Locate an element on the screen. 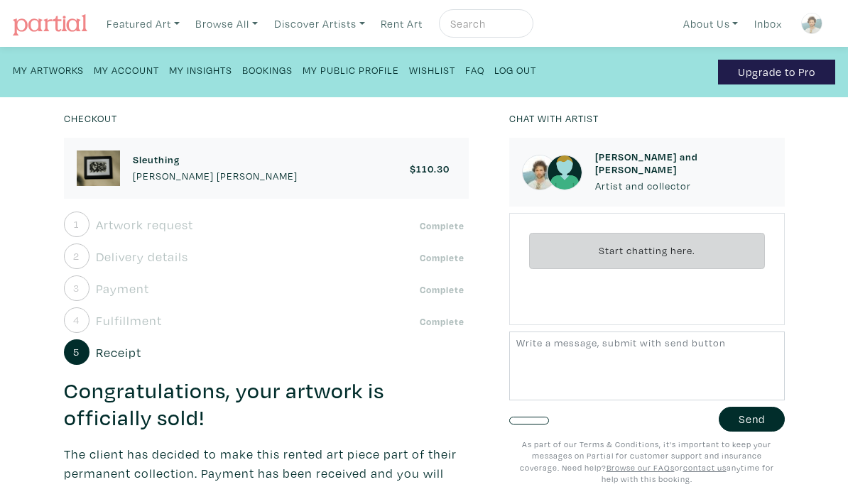  a: My Insights is located at coordinates (200, 69).